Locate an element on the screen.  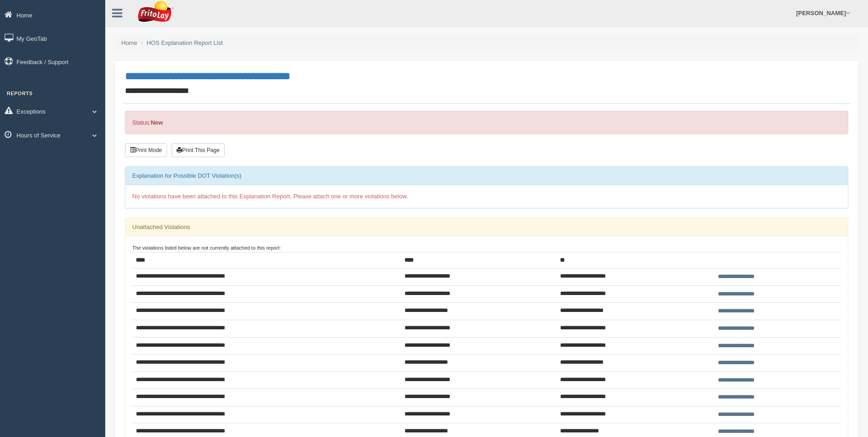
button: Print This Page is located at coordinates (198, 151).